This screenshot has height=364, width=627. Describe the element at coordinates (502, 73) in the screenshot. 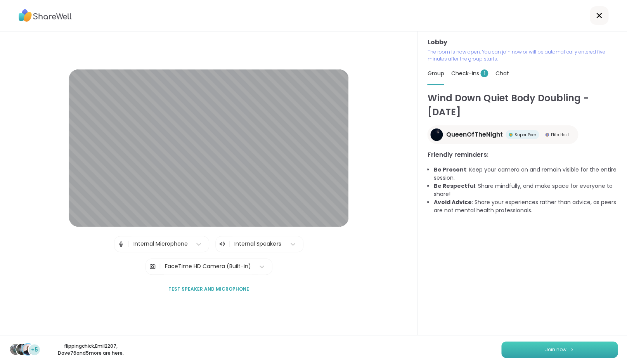

I see `span: Chat` at that location.